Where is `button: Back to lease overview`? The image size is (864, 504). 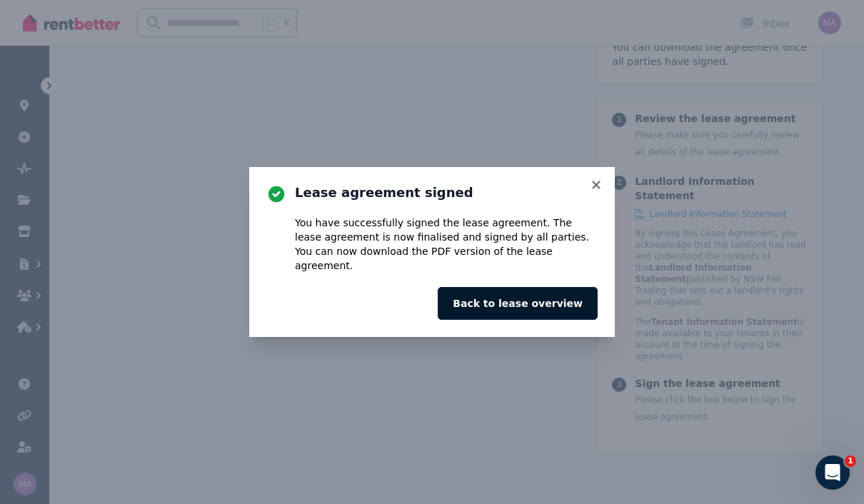
button: Back to lease overview is located at coordinates (518, 303).